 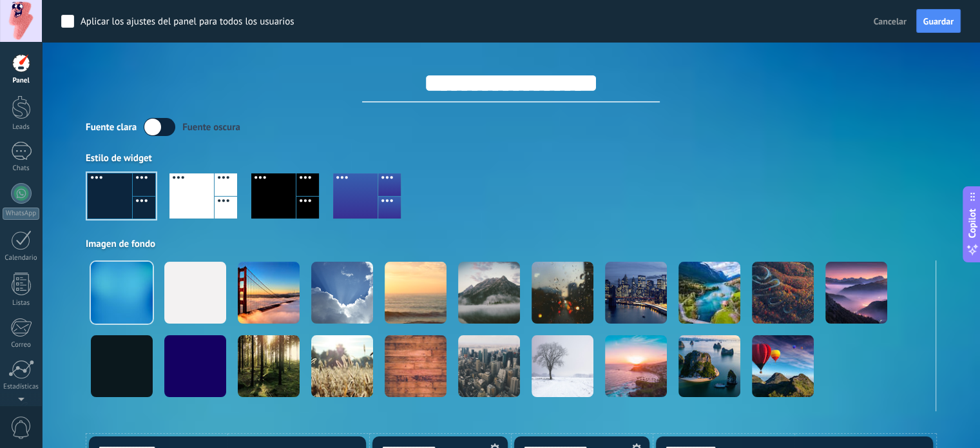 I want to click on span: Copilot, so click(x=972, y=223).